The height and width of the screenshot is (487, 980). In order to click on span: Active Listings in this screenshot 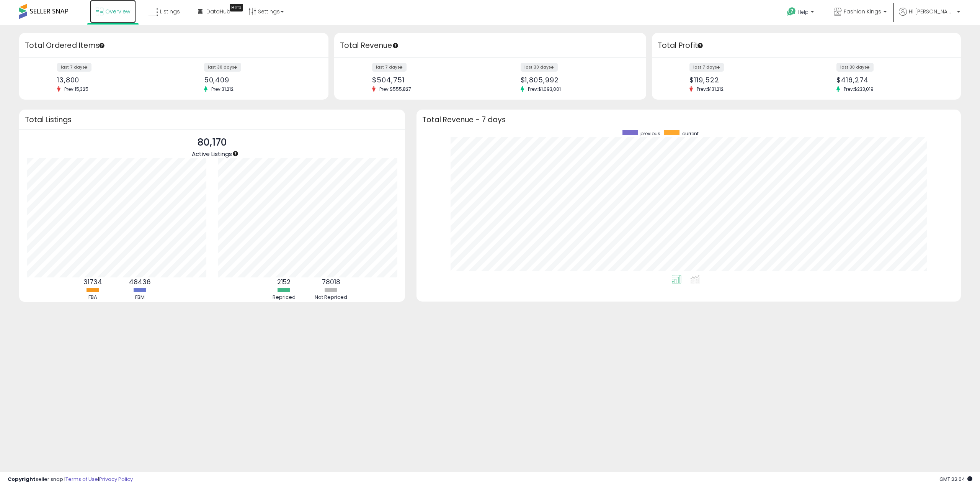, I will do `click(212, 154)`.